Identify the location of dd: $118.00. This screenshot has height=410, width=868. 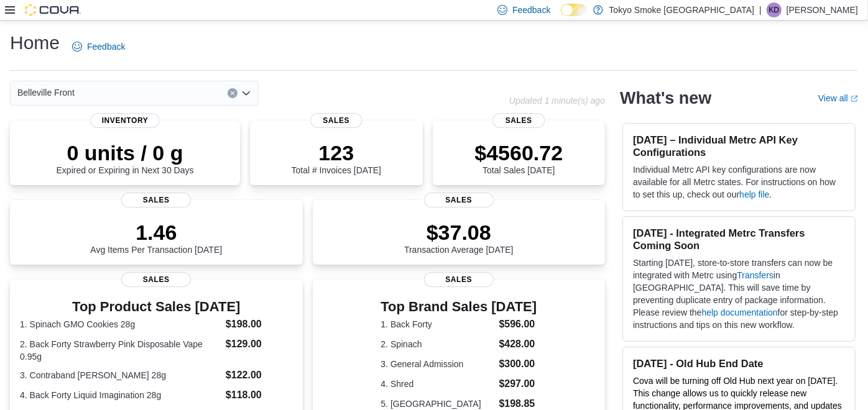
(259, 395).